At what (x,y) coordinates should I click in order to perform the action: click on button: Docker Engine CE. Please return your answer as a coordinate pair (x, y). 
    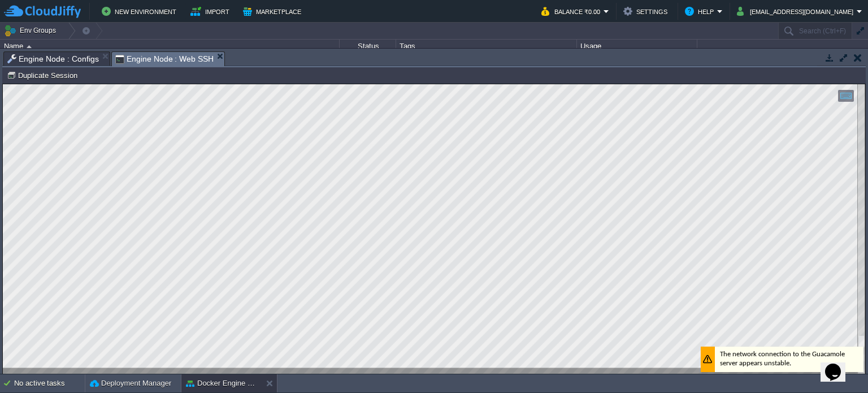
    Looking at the image, I should click on (221, 384).